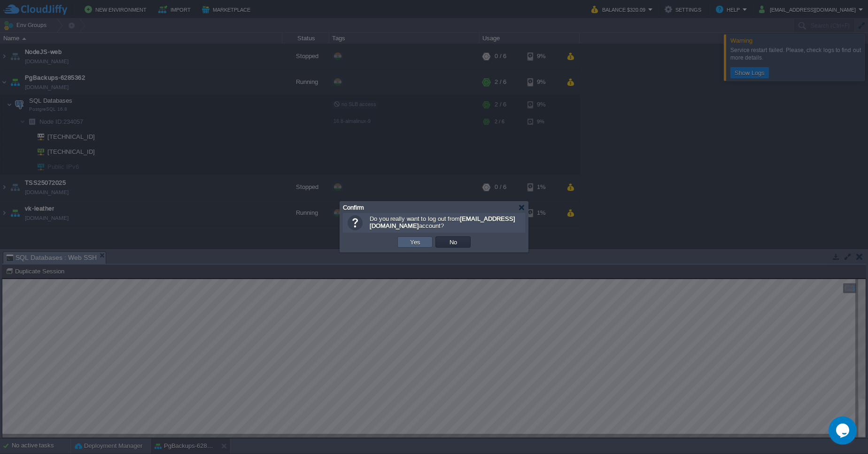 Image resolution: width=868 pixels, height=454 pixels. Describe the element at coordinates (415, 242) in the screenshot. I see `button: Yes` at that location.